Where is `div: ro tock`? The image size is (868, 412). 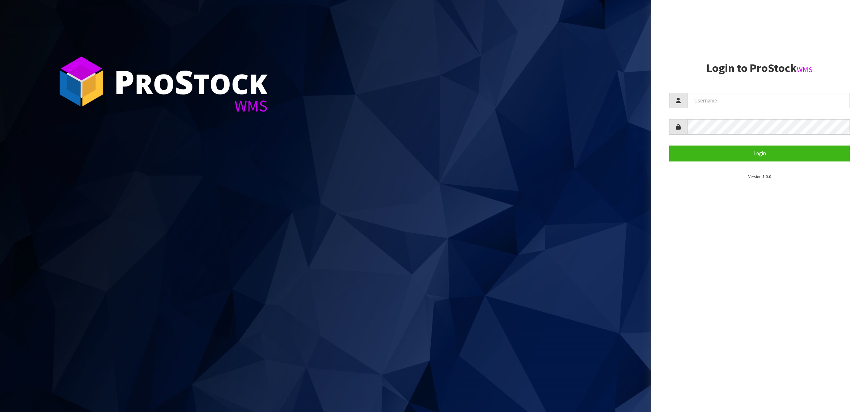
div: ro tock is located at coordinates (191, 82).